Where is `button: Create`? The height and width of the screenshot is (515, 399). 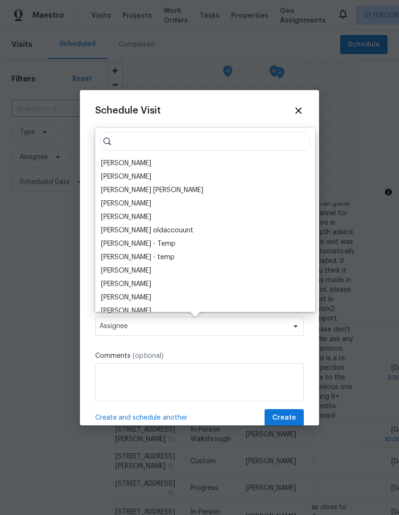
button: Create is located at coordinates (284, 418).